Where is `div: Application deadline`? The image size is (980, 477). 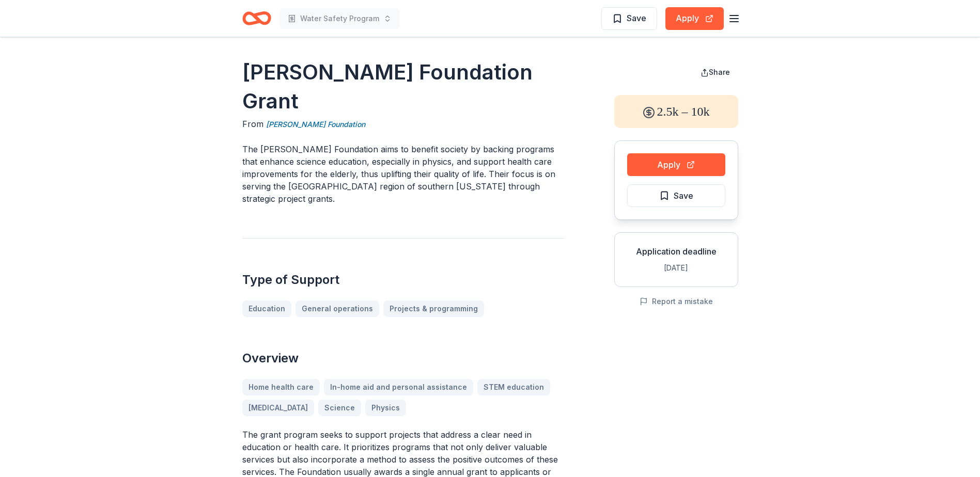
div: Application deadline is located at coordinates (676, 251).